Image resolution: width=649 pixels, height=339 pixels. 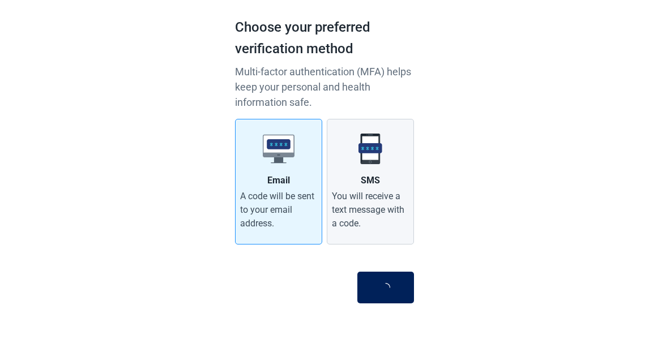 I want to click on h1: Choose your preferred verification method, so click(x=324, y=40).